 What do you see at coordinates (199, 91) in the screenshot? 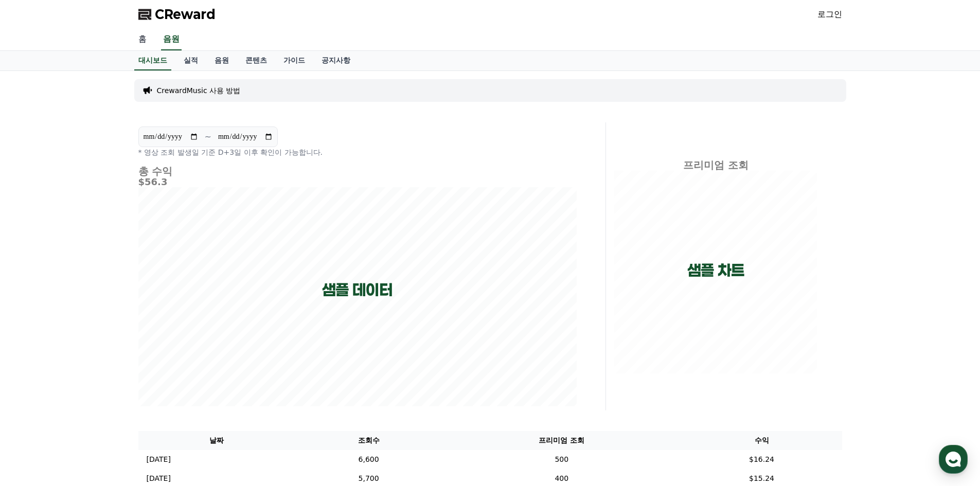
I see `a: CrewardMusic 사용 방법` at bounding box center [199, 91].